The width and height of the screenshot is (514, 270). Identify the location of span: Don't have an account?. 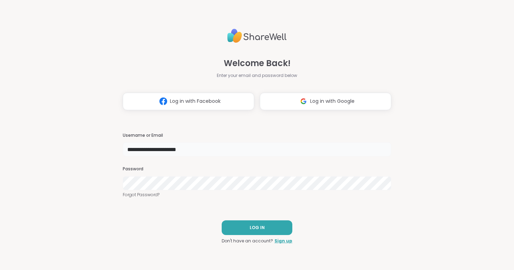
(247, 241).